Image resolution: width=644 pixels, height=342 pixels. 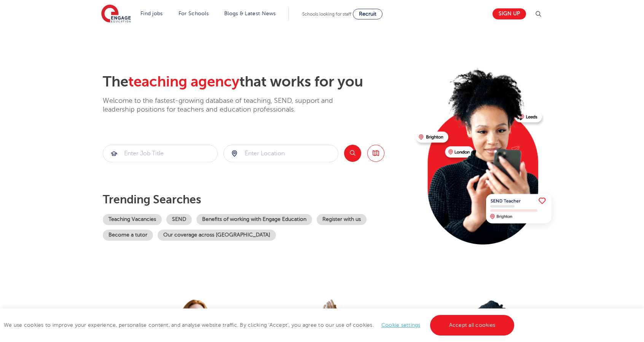 I want to click on a: Accept all cookies, so click(x=473, y=325).